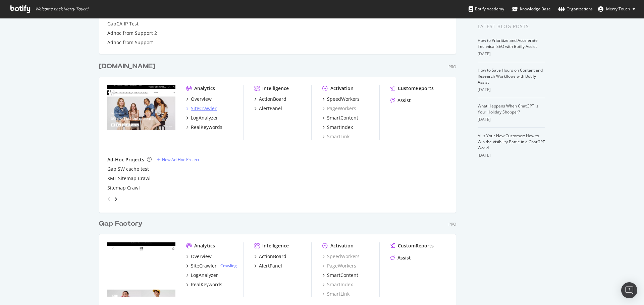  Describe the element at coordinates (109, 199) in the screenshot. I see `div: angle-left` at that location.